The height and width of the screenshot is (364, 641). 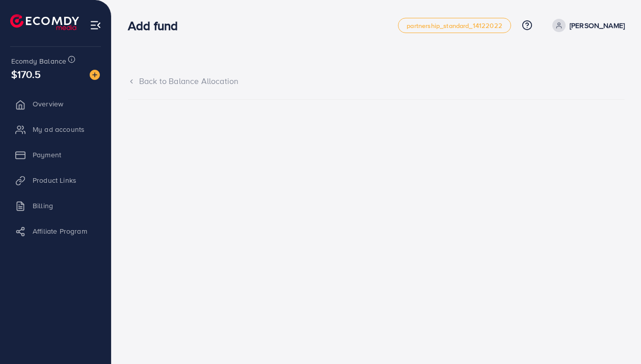 What do you see at coordinates (454, 26) in the screenshot?
I see `a: partnership_standard_14122022` at bounding box center [454, 26].